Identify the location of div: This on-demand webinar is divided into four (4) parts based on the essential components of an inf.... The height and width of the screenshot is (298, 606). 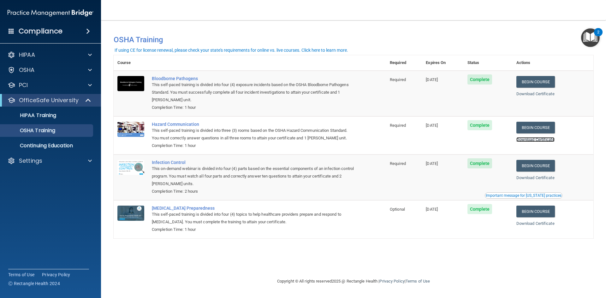
(253, 177).